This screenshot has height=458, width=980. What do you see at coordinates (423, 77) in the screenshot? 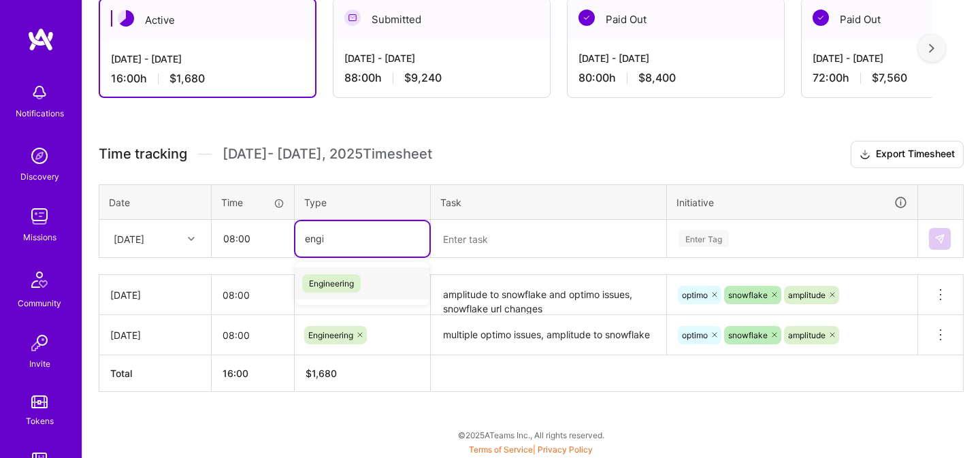
I see `span: $9,240` at bounding box center [423, 77].